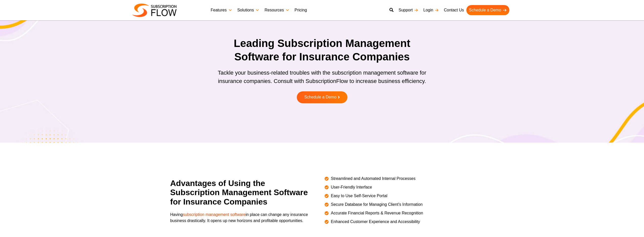 This screenshot has width=644, height=237. What do you see at coordinates (377, 213) in the screenshot?
I see `span: Accurate Financial Reports & Revenue Recognition` at bounding box center [377, 213].